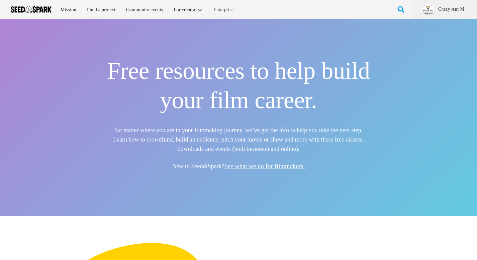 The image size is (477, 260). I want to click on a: Fund a project, so click(101, 10).